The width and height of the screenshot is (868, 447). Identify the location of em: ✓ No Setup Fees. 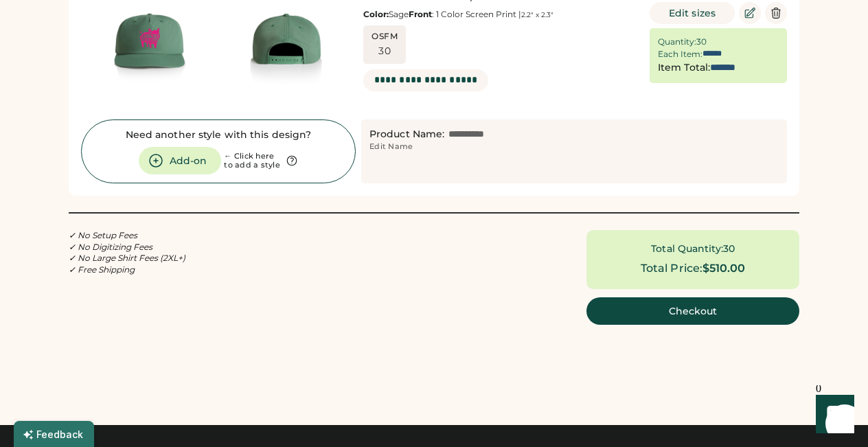
(103, 235).